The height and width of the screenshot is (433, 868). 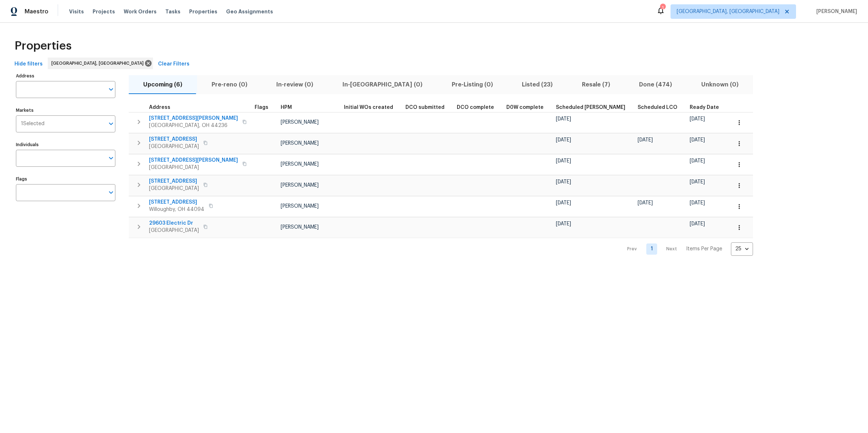 I want to click on span: Initial WOs created, so click(x=368, y=107).